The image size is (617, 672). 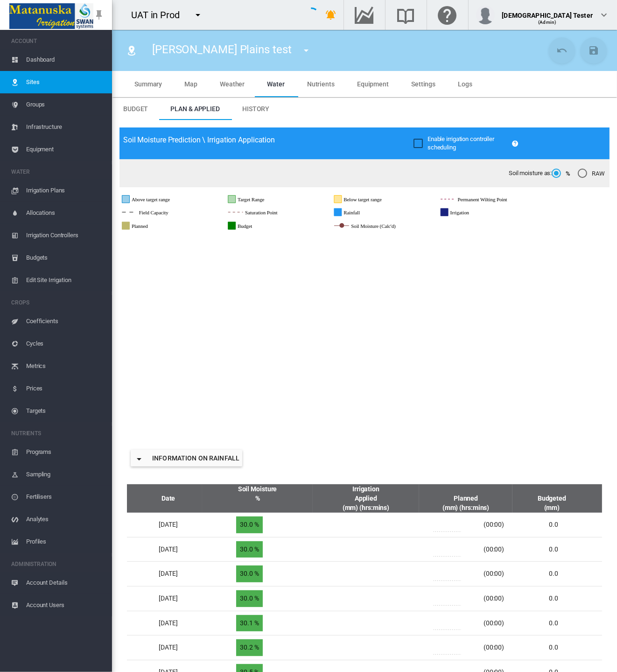 I want to click on span: Nutrients, so click(x=321, y=84).